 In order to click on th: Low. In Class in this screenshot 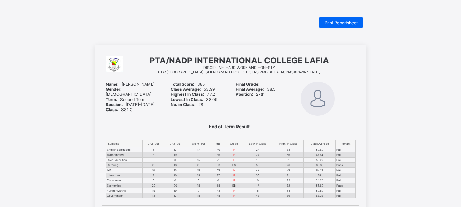, I will do `click(258, 144)`.